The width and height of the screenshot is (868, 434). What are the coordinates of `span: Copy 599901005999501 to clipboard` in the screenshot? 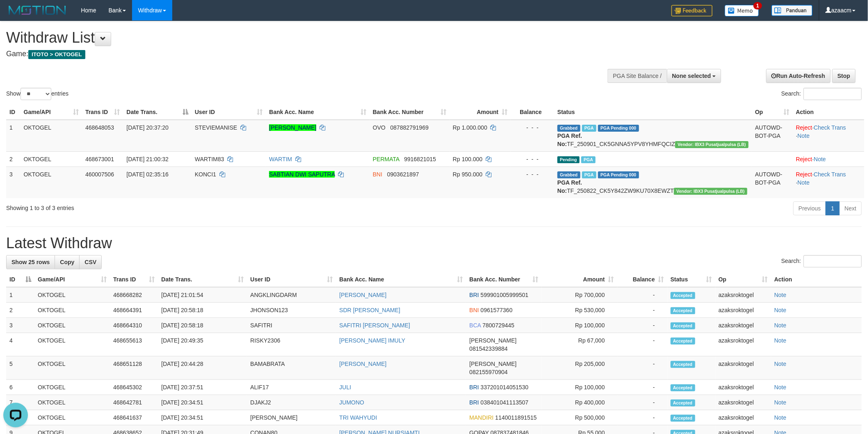 It's located at (504, 295).